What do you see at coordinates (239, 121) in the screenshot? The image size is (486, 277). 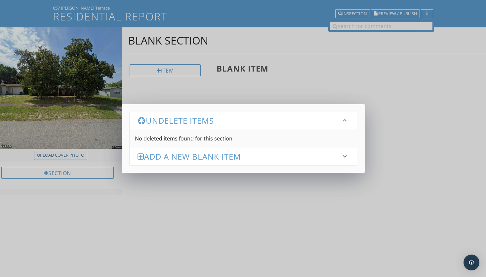 I see `h3: Undelete Items` at bounding box center [239, 121].